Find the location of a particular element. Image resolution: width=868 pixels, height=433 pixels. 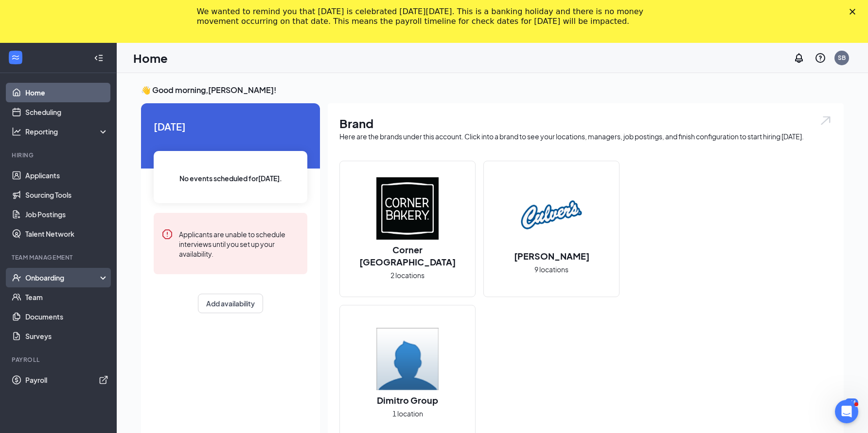

a: Sourcing Tools is located at coordinates (66, 195).